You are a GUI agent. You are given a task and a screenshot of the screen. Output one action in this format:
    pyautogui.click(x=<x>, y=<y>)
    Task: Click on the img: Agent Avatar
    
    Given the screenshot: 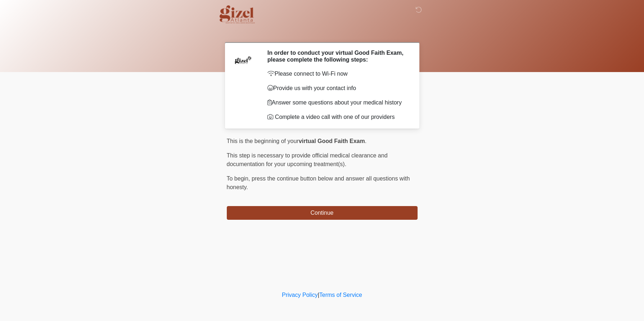 What is the action you would take?
    pyautogui.click(x=243, y=60)
    